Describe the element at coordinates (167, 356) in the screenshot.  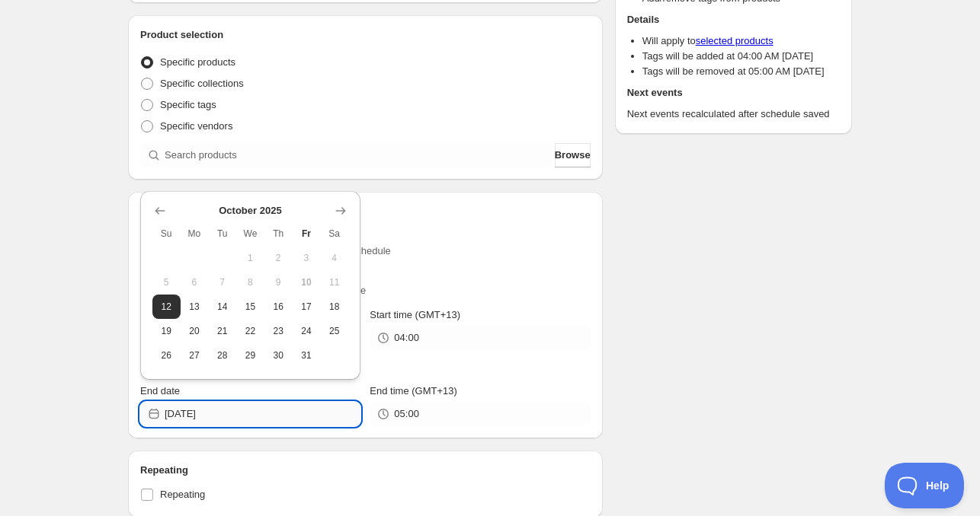
I see `span: 26` at that location.